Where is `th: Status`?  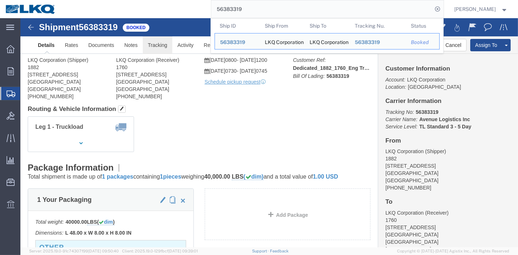
th: Status is located at coordinates (422, 26).